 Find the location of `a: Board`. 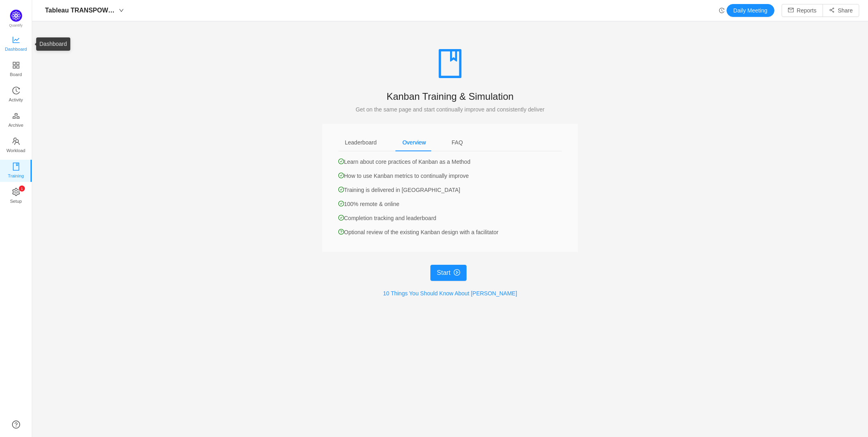

a: Board is located at coordinates (16, 70).